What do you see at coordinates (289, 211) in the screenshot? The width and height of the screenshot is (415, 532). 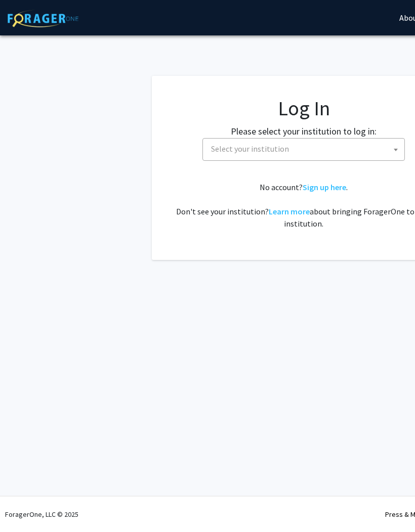 I see `a: Learn more about bringing ForagerOne to your institution` at bounding box center [289, 211].